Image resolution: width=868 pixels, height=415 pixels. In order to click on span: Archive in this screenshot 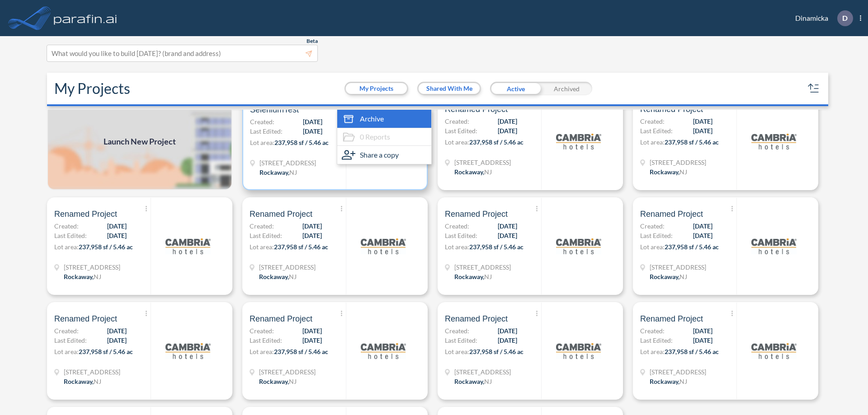, I will do `click(372, 118)`.